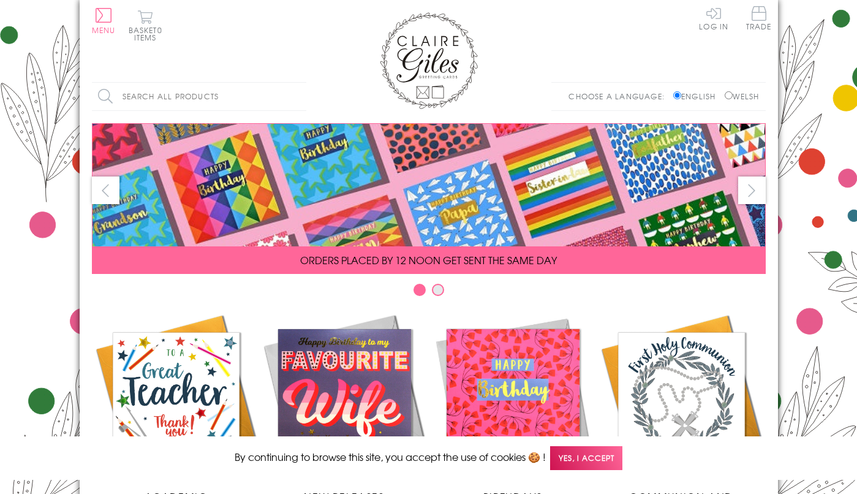  I want to click on span: ORDERS PLACED BY 12 NOON GET SENT THE SAME DAY, so click(428, 260).